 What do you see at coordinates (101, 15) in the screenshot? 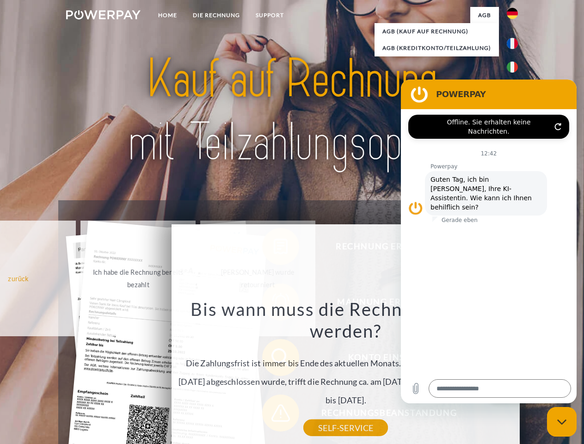
I see `h2: POWERPAY` at bounding box center [101, 15].